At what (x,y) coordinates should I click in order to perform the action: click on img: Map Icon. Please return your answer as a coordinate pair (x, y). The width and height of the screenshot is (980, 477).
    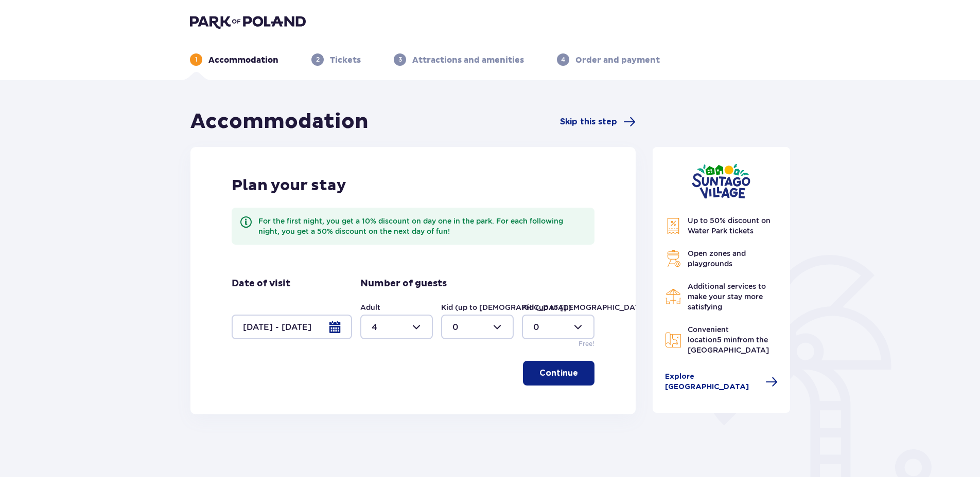
    Looking at the image, I should click on (673, 340).